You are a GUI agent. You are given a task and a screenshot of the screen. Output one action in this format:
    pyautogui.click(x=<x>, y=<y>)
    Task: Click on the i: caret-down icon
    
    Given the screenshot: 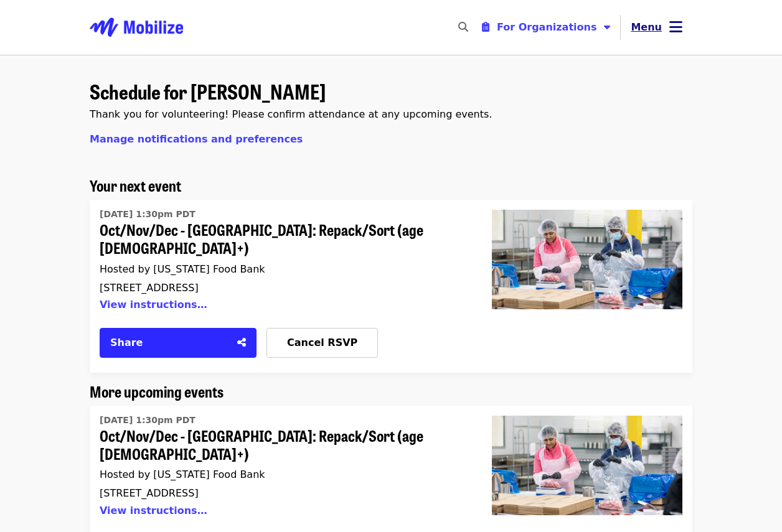 What is the action you would take?
    pyautogui.click(x=607, y=27)
    